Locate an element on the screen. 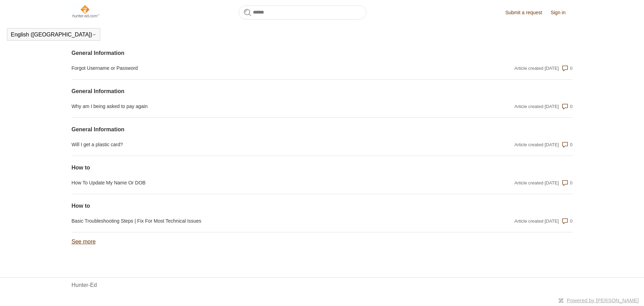  a: Sign in is located at coordinates (561, 13).